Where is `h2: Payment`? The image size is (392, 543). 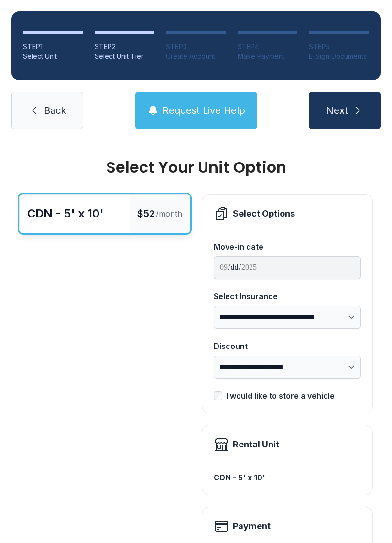
h2: Payment is located at coordinates (251, 527).